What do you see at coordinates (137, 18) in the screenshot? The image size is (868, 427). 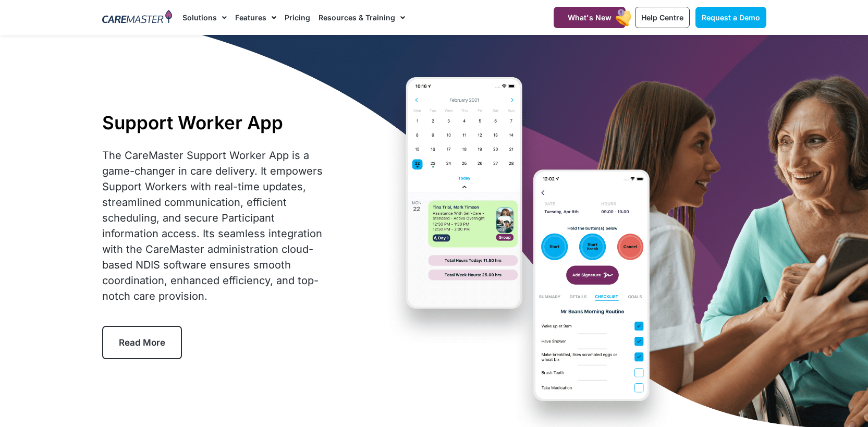 I see `img: CareMaster Logo` at bounding box center [137, 18].